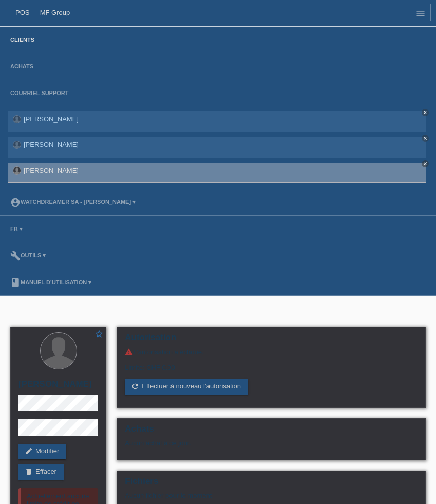 The image size is (436, 504). What do you see at coordinates (42, 13) in the screenshot?
I see `a: POS — MF Group` at bounding box center [42, 13].